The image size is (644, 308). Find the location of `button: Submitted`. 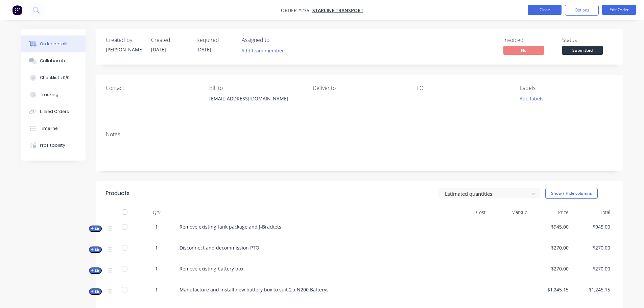

button: Submitted is located at coordinates (583, 51).